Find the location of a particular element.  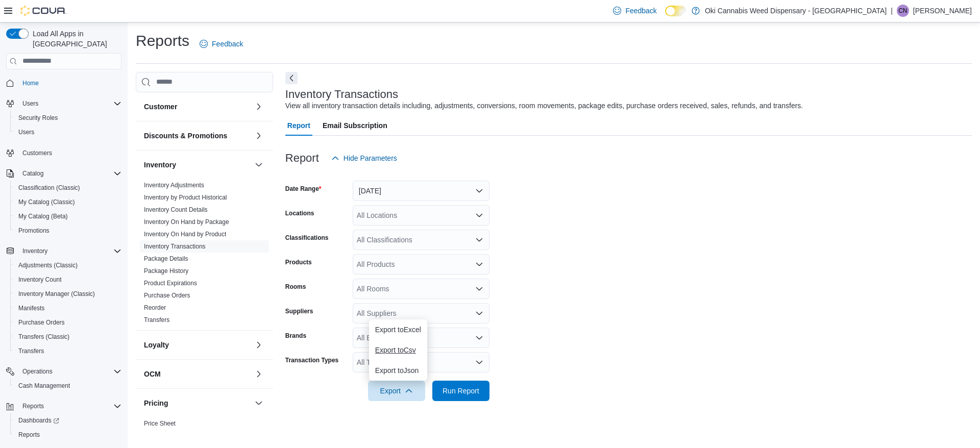

h3: Pricing is located at coordinates (156, 403).